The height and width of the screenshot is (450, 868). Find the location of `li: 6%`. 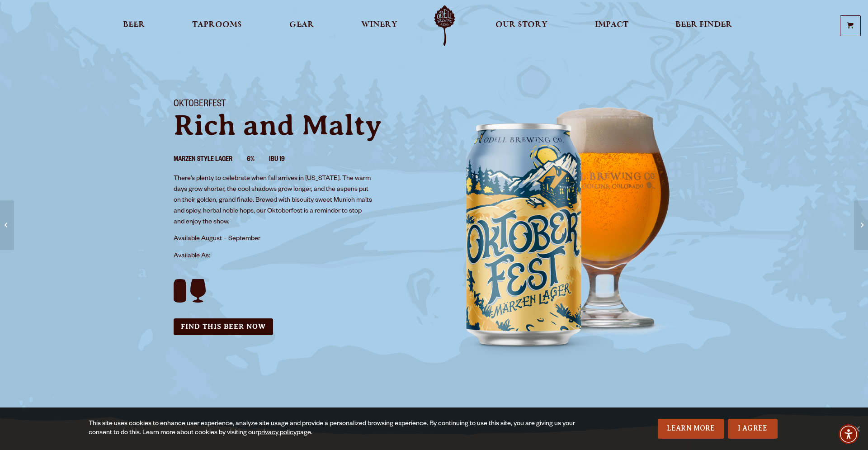

li: 6% is located at coordinates (258, 160).